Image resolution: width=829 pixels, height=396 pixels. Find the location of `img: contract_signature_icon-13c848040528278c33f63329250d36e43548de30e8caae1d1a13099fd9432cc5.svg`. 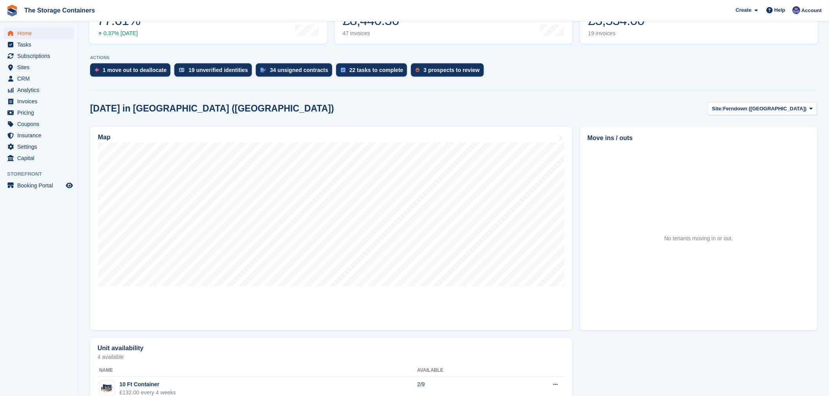

img: contract_signature_icon-13c848040528278c33f63329250d36e43548de30e8caae1d1a13099fd9432cc5.svg is located at coordinates (263, 70).